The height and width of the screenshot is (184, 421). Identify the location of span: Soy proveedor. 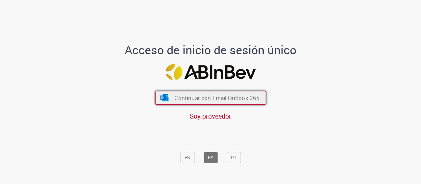
(210, 115).